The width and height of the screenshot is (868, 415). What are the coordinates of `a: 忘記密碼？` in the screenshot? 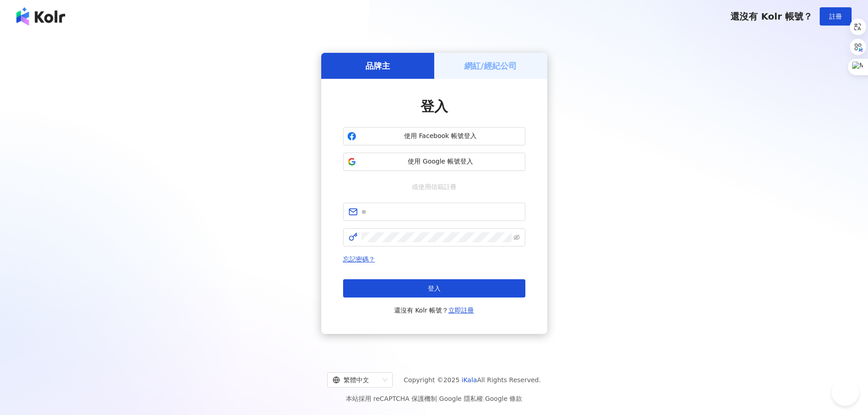 It's located at (359, 259).